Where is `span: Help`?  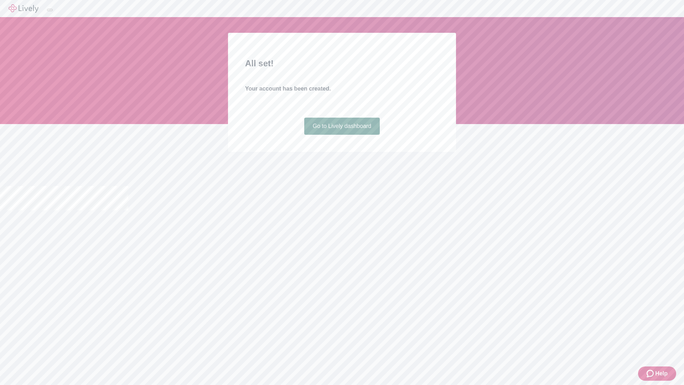 span: Help is located at coordinates (661, 373).